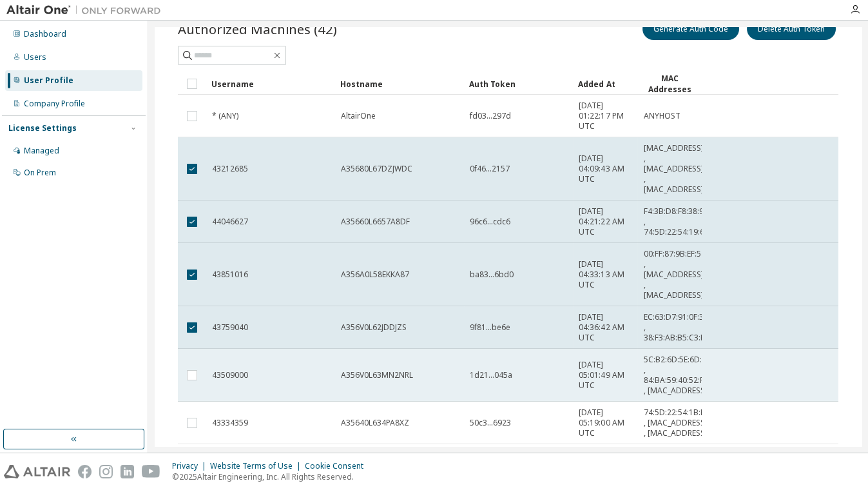  What do you see at coordinates (691, 29) in the screenshot?
I see `button: Generate Auth Code` at bounding box center [691, 29].